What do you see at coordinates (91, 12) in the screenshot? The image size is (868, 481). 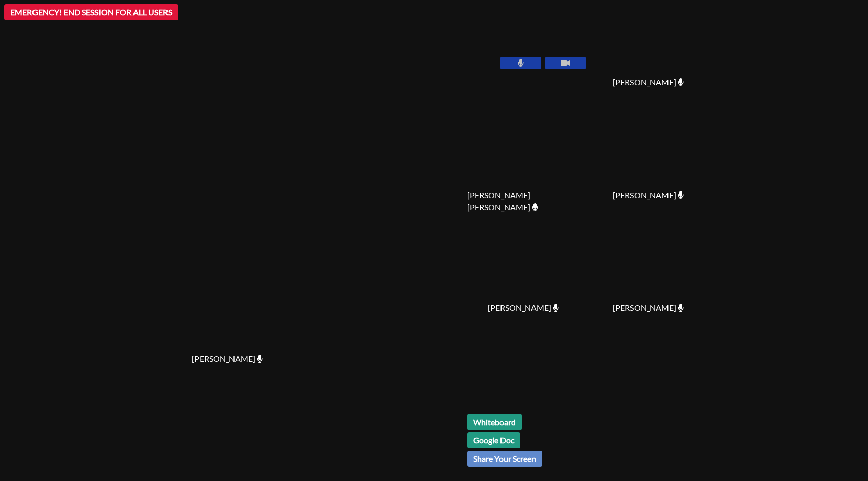 I see `button: EMERGENCY! END SESSION FOR ALL USERS` at bounding box center [91, 12].